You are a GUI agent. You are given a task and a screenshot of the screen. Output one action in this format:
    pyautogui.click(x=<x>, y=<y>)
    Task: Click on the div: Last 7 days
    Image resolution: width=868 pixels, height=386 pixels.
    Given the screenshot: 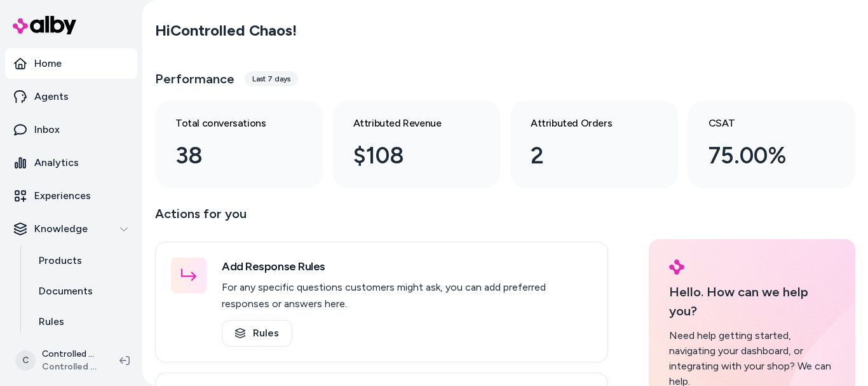 What is the action you would take?
    pyautogui.click(x=272, y=79)
    